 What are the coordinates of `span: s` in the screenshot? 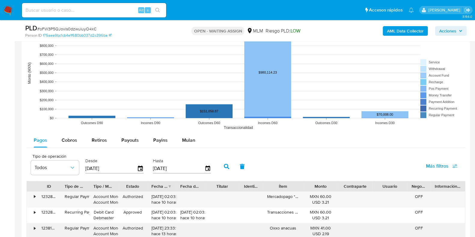 It's located at (148, 10).